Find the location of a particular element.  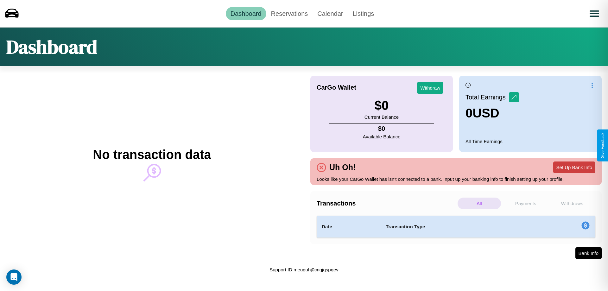

p: Support ID: meuguhj0cngjqspqev is located at coordinates (304, 270).